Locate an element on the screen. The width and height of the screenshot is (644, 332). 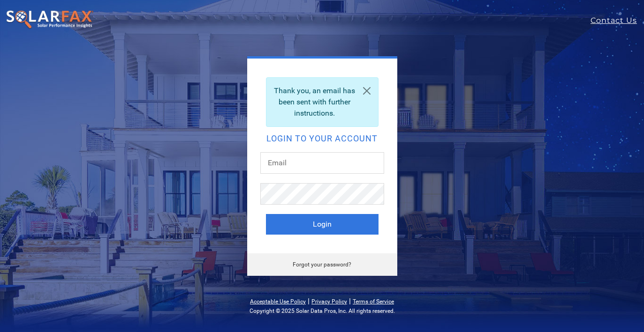
a: Acceptable Use Policy is located at coordinates (278, 302).